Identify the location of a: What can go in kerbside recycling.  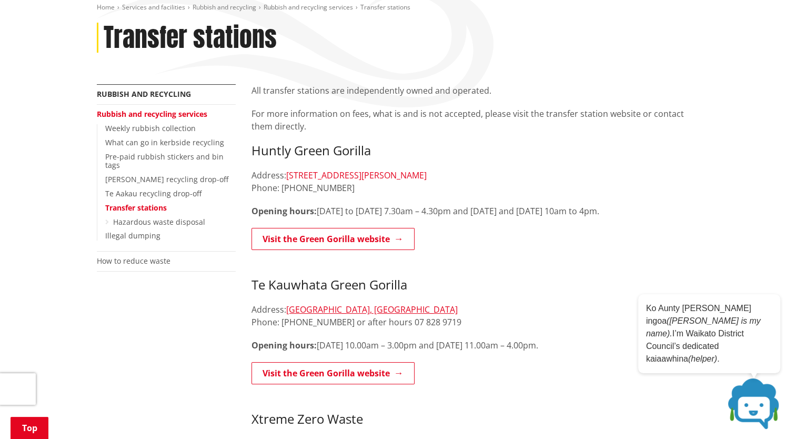
(165, 142).